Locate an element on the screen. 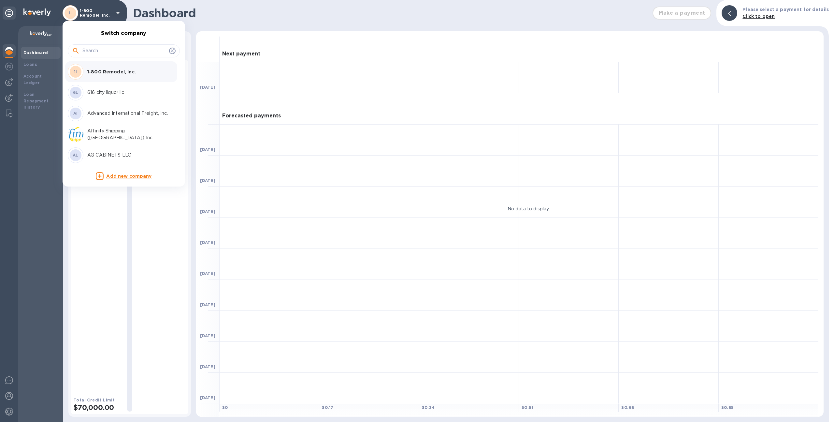 The image size is (834, 422). b: 1I is located at coordinates (76, 71).